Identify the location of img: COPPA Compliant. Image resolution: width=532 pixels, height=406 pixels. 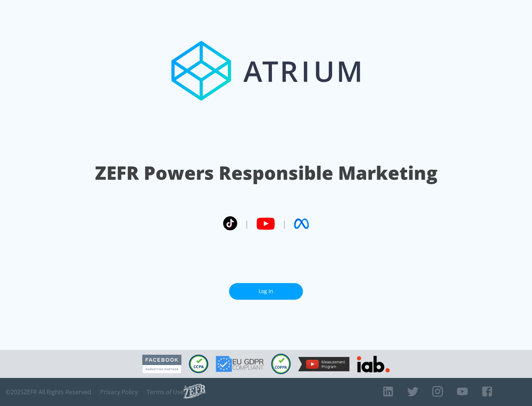
(281, 364).